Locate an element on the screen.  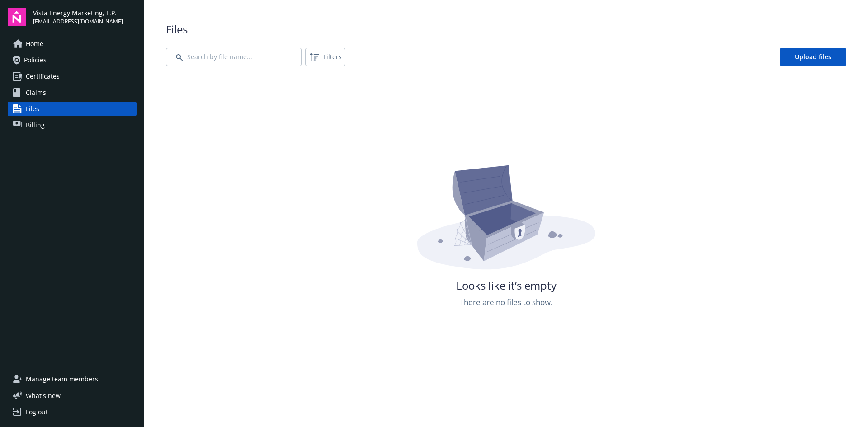
span: Claims is located at coordinates (36, 92).